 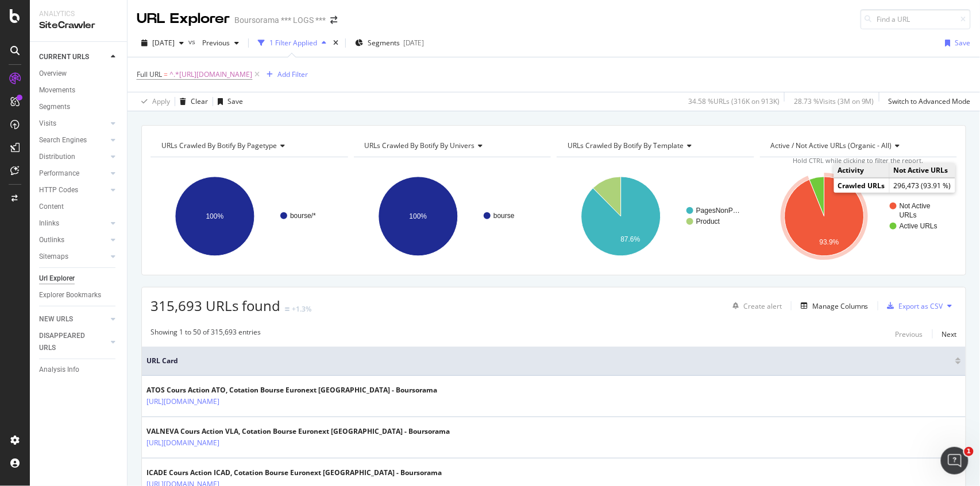 What do you see at coordinates (63, 57) in the screenshot?
I see `div: CURRENT URLS` at bounding box center [63, 57].